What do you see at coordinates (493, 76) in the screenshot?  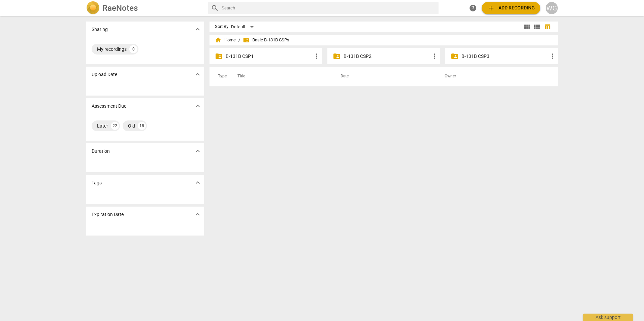 I see `th: Owner` at bounding box center [493, 76].